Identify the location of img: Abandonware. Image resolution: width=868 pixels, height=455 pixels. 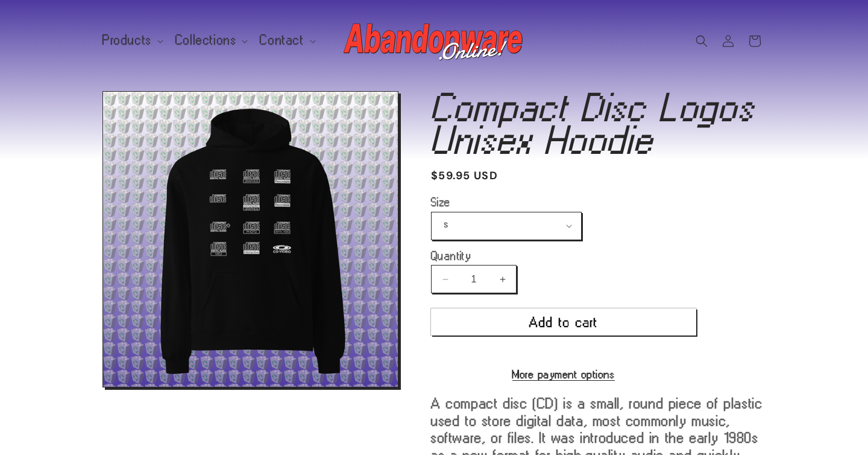
(434, 41).